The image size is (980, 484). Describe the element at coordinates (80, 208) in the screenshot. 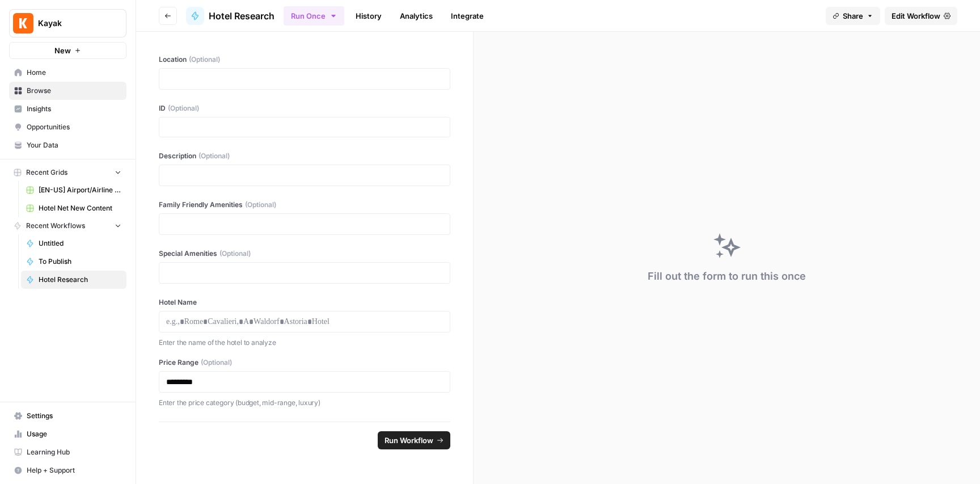

I see `span: Hotel Net New Content` at that location.